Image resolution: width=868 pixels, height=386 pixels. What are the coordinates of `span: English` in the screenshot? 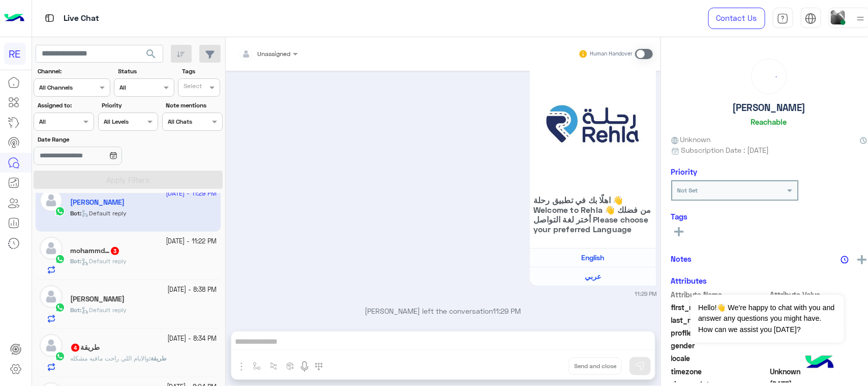 It's located at (593, 257).